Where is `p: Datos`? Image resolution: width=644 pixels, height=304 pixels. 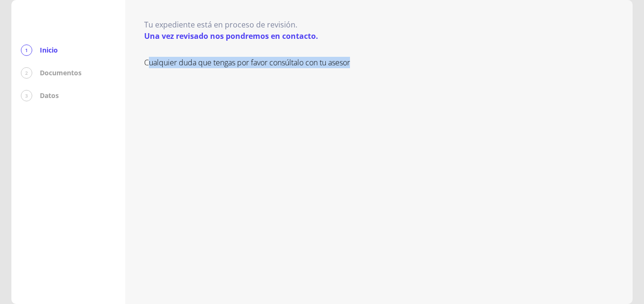
p: Datos is located at coordinates (49, 96).